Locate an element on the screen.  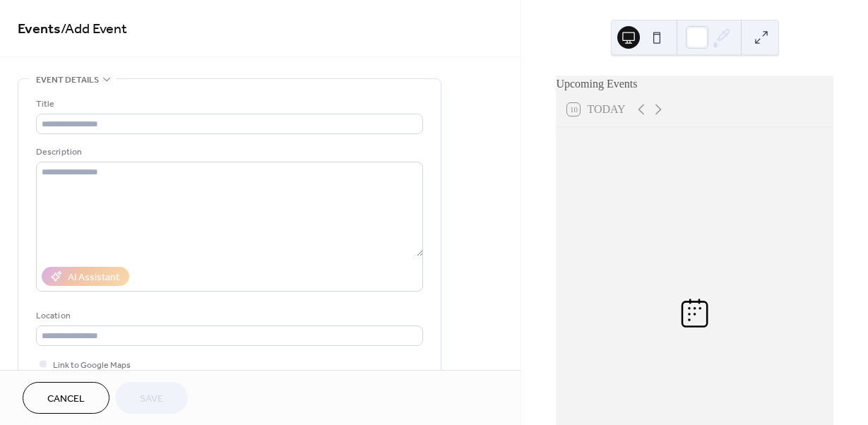
div: Upcoming Events is located at coordinates (694, 84).